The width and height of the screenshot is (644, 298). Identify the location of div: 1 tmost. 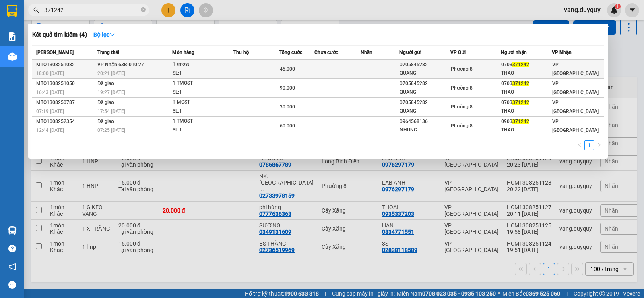
(203, 65).